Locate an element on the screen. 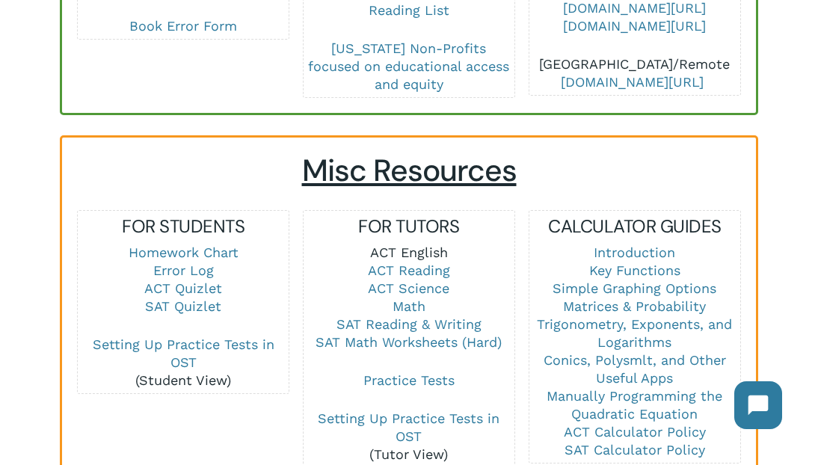 The image size is (818, 465). a: ACT Quizlet is located at coordinates (183, 288).